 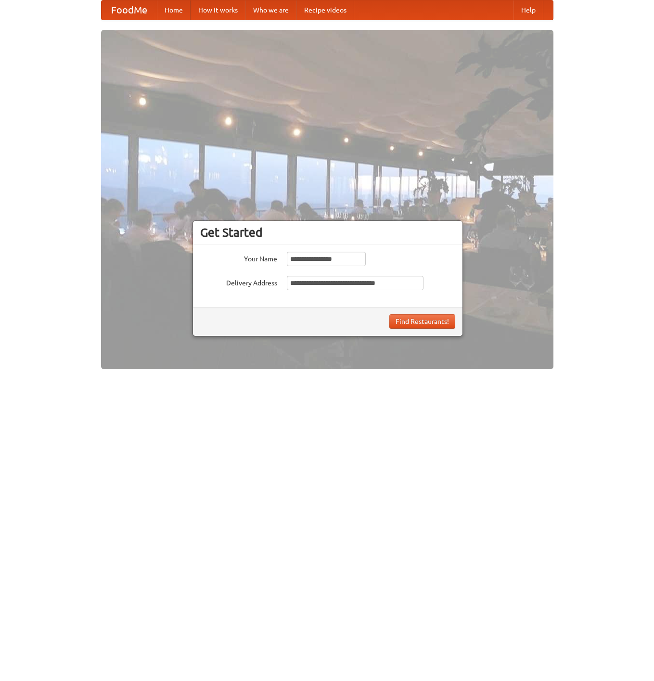 I want to click on button: Find Restaurants!, so click(x=422, y=321).